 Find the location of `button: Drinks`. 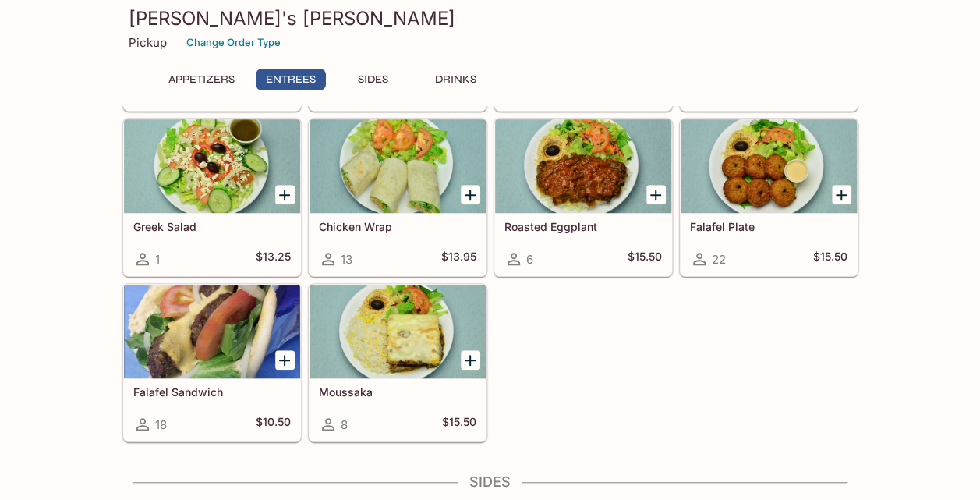

button: Drinks is located at coordinates (456, 79).